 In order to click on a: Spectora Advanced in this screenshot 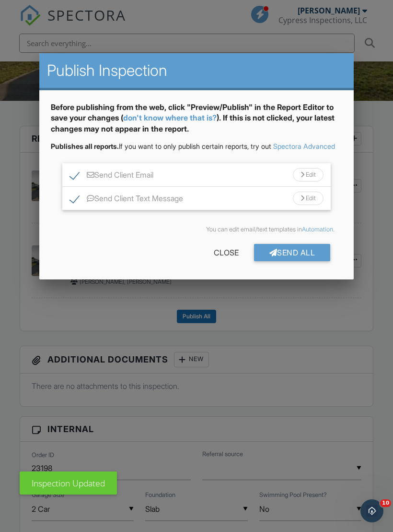, I will do `click(304, 146)`.